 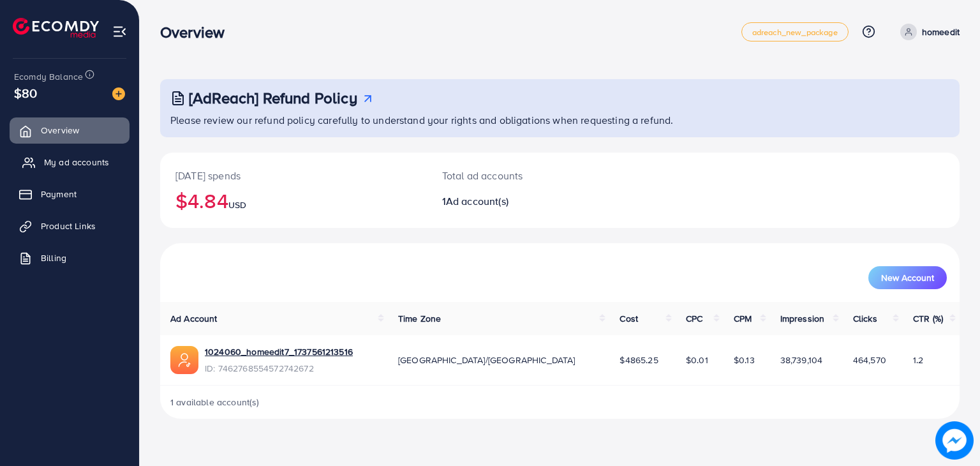 What do you see at coordinates (940, 32) in the screenshot?
I see `p: homeedit` at bounding box center [940, 32].